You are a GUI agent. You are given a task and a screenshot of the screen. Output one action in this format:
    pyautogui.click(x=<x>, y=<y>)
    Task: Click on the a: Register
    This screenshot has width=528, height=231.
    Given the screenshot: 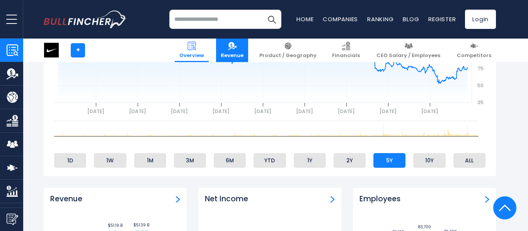 What is the action you would take?
    pyautogui.click(x=442, y=19)
    